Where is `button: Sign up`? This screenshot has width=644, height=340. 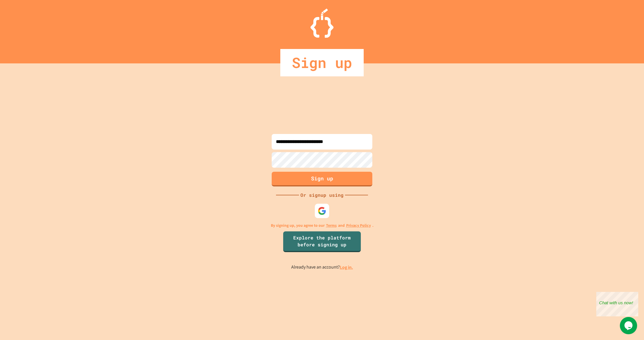 button: Sign up is located at coordinates (322, 179).